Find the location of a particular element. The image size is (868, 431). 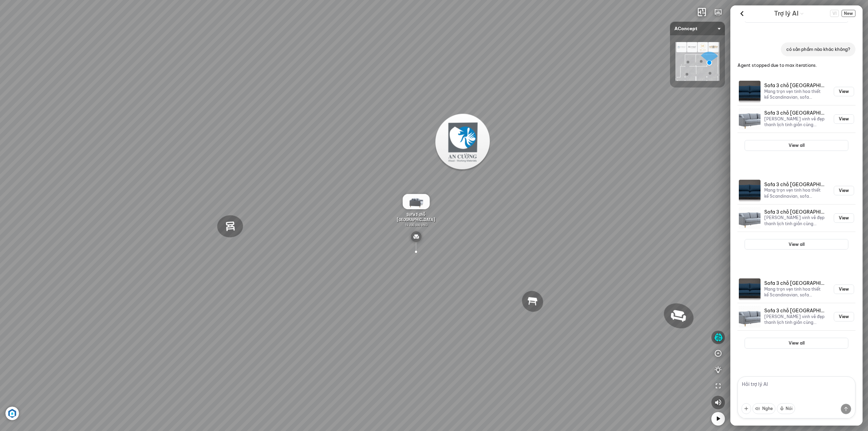

span: VI is located at coordinates (834, 13).